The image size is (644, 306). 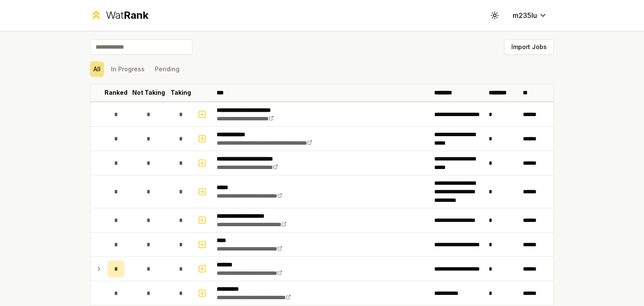 What do you see at coordinates (530, 16) in the screenshot?
I see `button: m235lu` at bounding box center [530, 16].